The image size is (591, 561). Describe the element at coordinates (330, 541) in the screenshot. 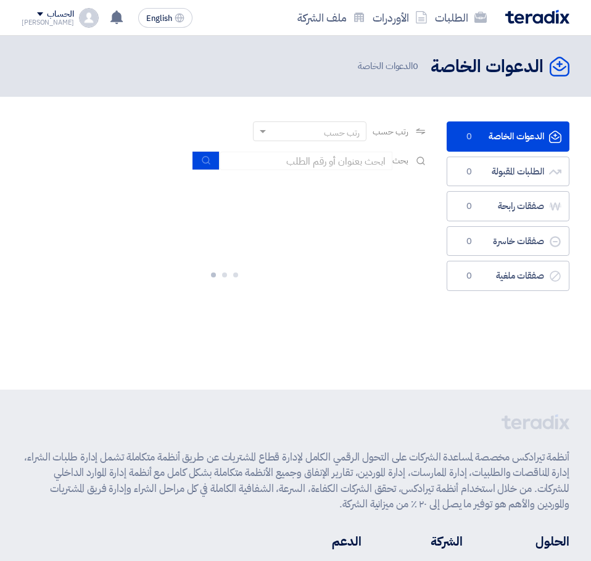

I see `li: الدعم` at that location.